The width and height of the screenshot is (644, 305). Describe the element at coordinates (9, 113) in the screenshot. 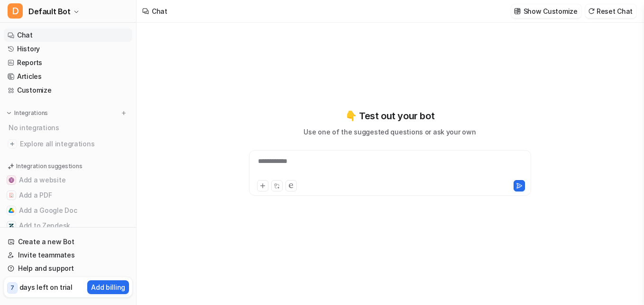

I see `img: expand menu` at that location.